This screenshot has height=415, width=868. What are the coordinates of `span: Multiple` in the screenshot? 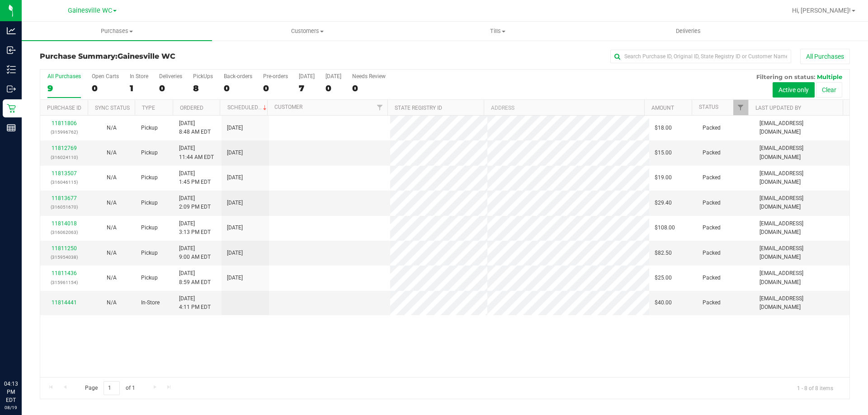 It's located at (830, 77).